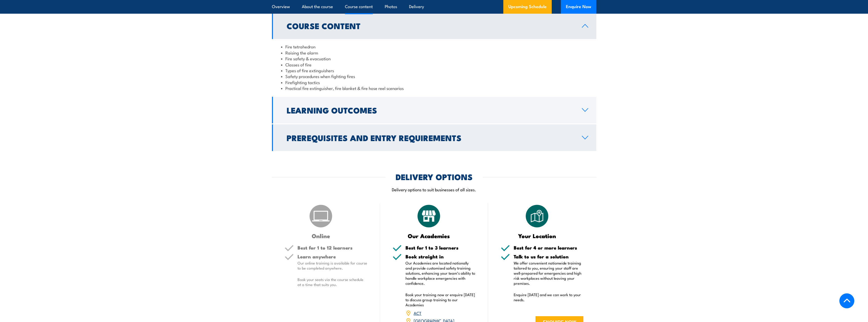 This screenshot has height=322, width=868. What do you see at coordinates (429, 236) in the screenshot?
I see `h3: Our Academies` at bounding box center [429, 236].